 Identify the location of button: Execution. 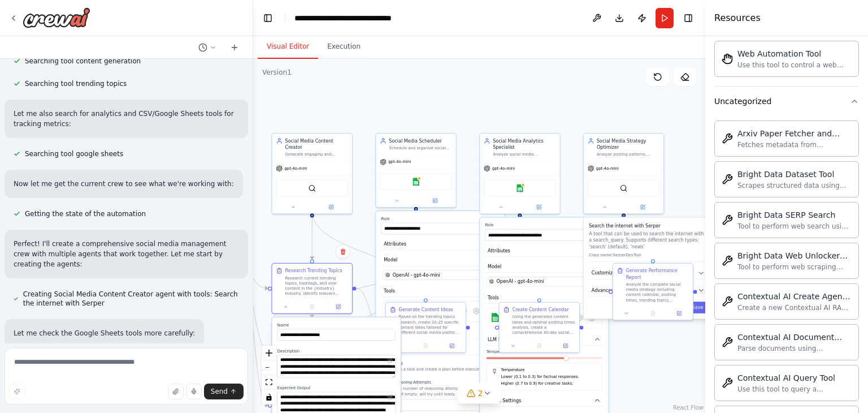
(344, 47).